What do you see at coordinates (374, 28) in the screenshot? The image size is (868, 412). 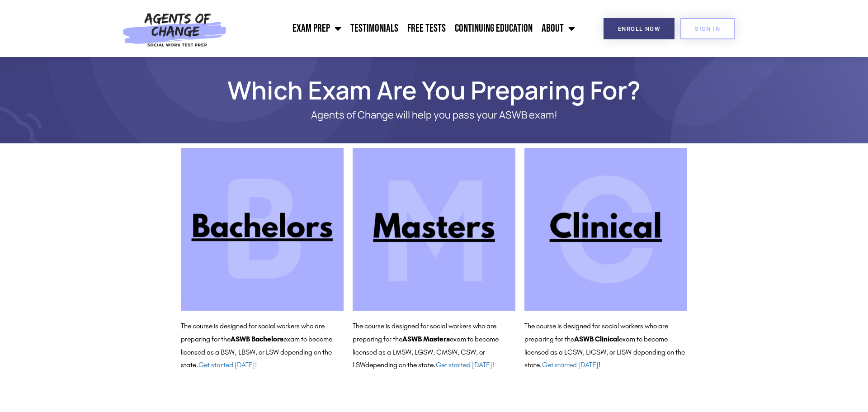 I see `a: Testimonials` at bounding box center [374, 28].